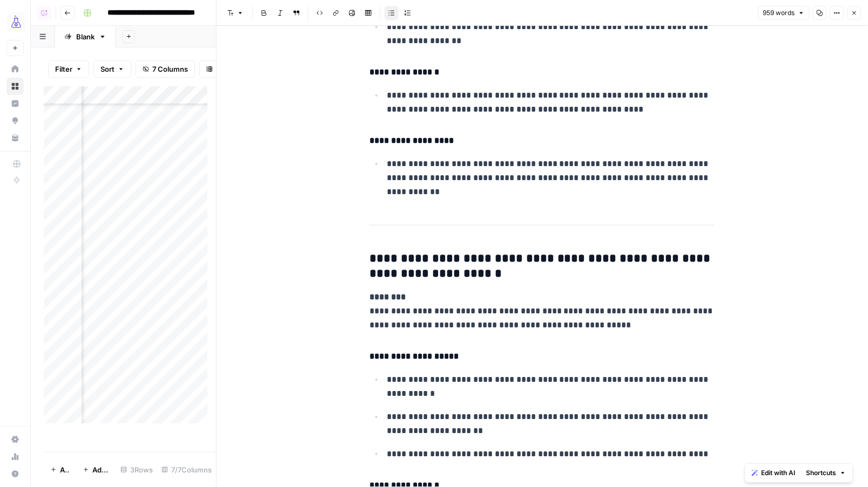 This screenshot has height=487, width=868. I want to click on button: Help + Support, so click(15, 474).